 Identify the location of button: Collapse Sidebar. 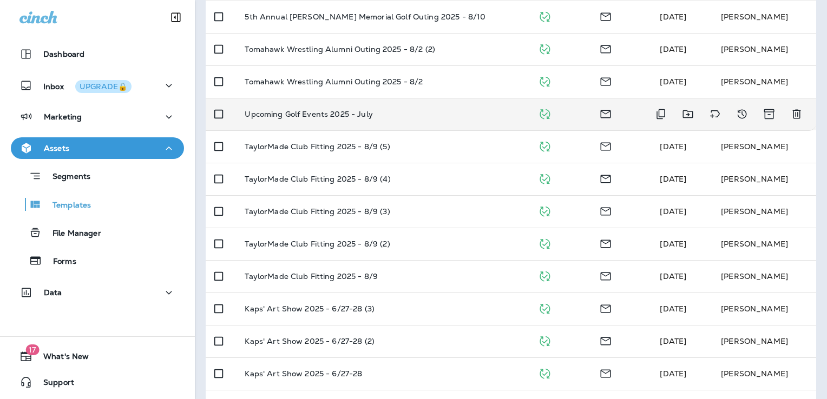
(176, 17).